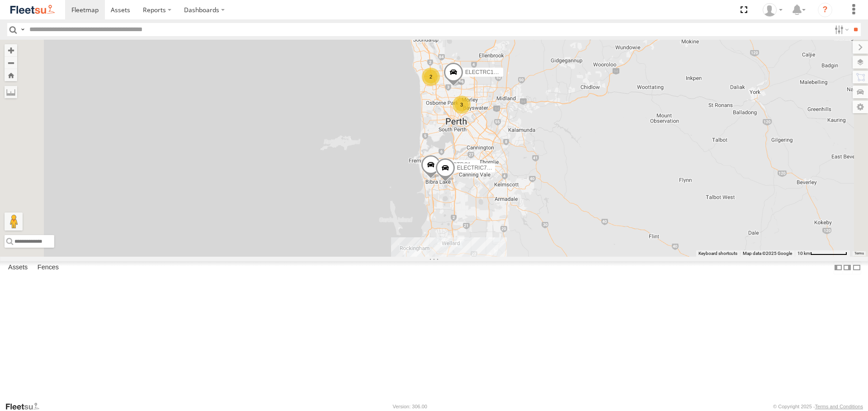  Describe the element at coordinates (11, 92) in the screenshot. I see `label: Measure` at that location.